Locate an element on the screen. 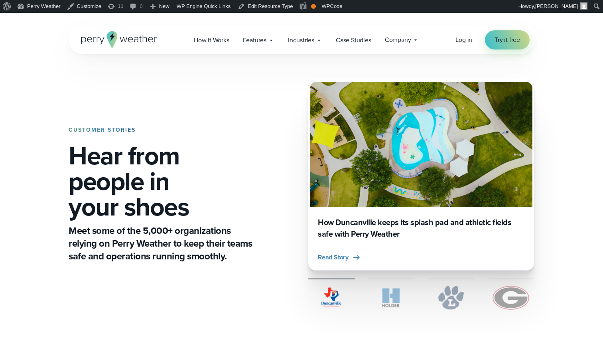 This screenshot has height=342, width=603. span: Company is located at coordinates (398, 40).